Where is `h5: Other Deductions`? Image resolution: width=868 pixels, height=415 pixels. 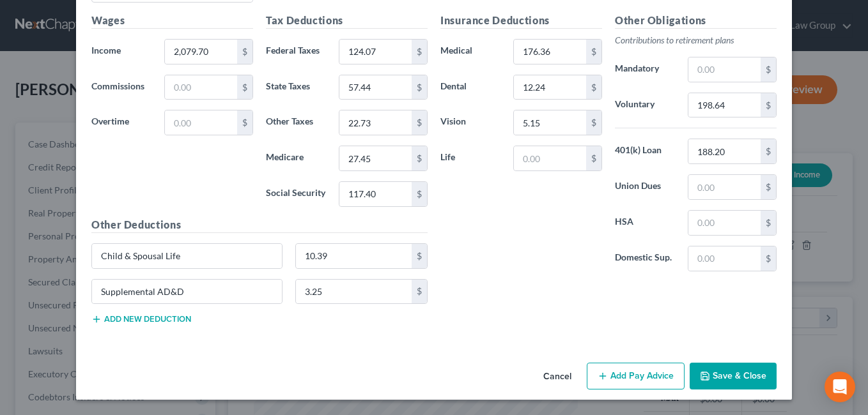
h5: Other Deductions is located at coordinates (260, 225).